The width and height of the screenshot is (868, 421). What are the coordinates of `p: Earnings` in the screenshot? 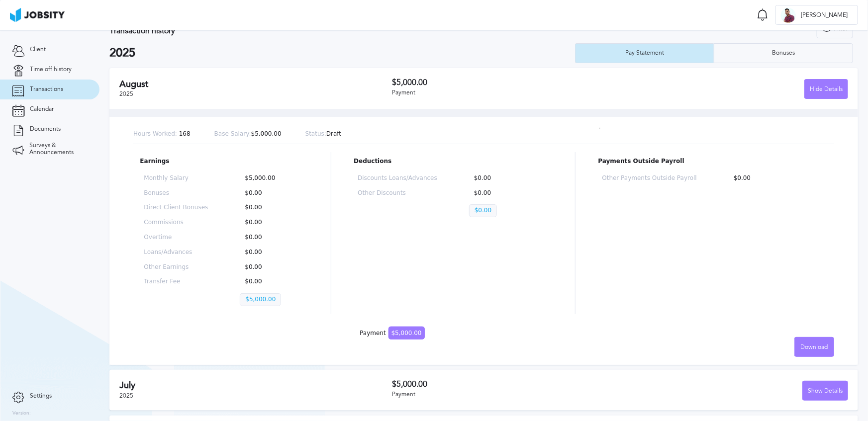 It's located at (224, 162).